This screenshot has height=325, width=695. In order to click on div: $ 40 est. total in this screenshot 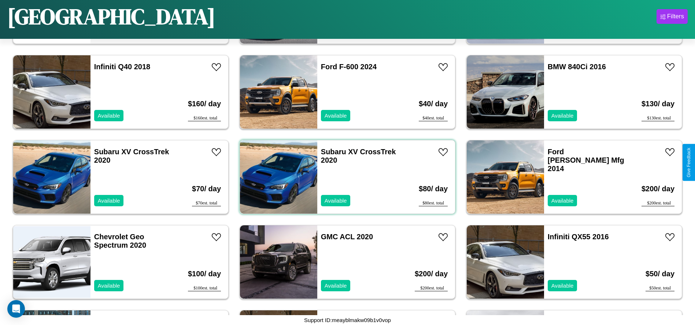, I will do `click(433, 118)`.